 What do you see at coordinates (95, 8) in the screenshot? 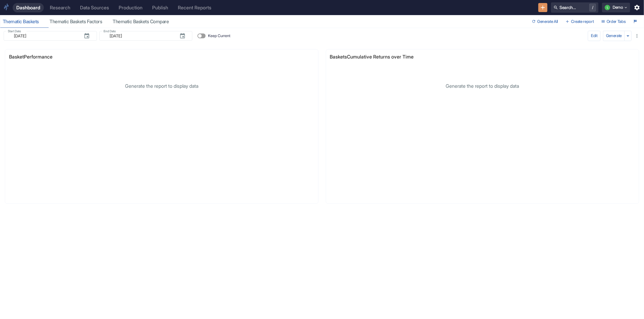
I see `a: Data Sources` at bounding box center [95, 8].